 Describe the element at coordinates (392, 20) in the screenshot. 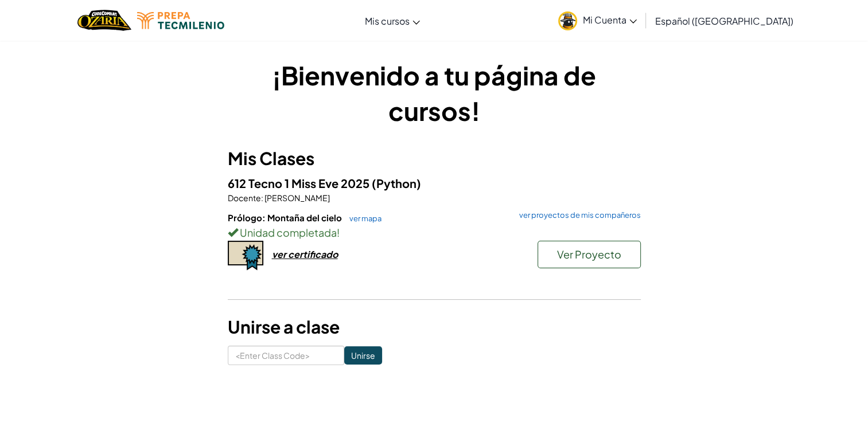

I see `a: Mis cursos` at that location.